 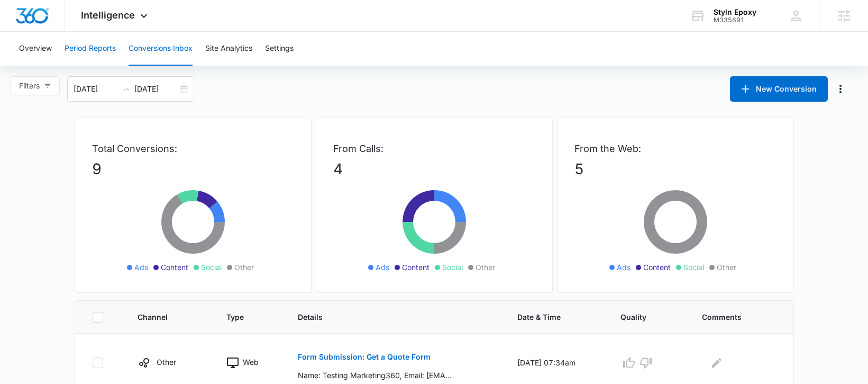 What do you see at coordinates (90, 48) in the screenshot?
I see `button: Period Reports` at bounding box center [90, 48].